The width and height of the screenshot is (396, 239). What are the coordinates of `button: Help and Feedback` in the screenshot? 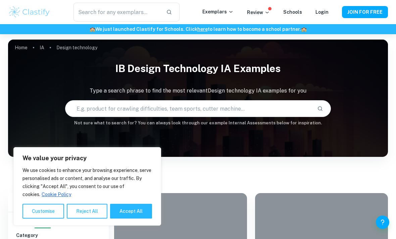 It's located at (383, 223).